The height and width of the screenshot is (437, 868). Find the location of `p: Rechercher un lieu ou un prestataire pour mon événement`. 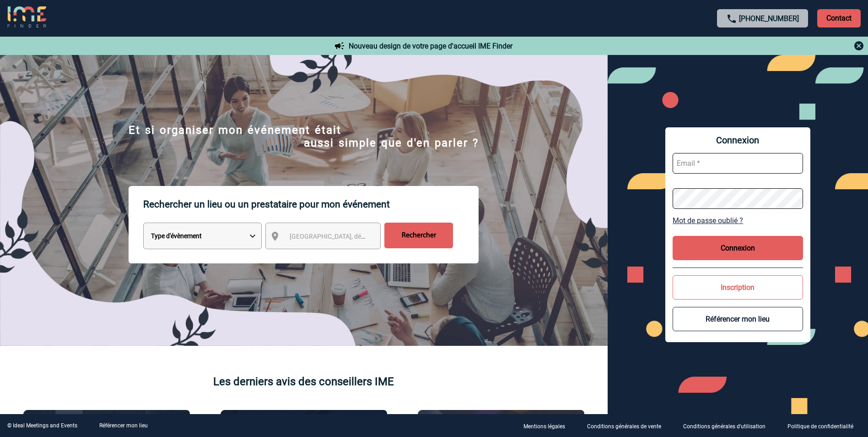

p: Rechercher un lieu ou un prestataire pour mon événement is located at coordinates (311, 204).